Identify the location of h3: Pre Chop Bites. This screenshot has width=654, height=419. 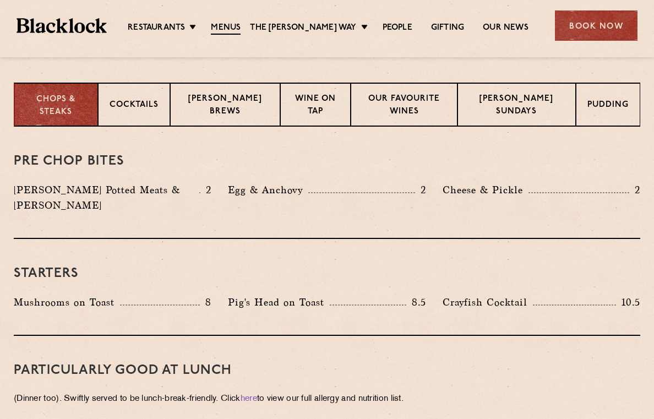
(327, 161).